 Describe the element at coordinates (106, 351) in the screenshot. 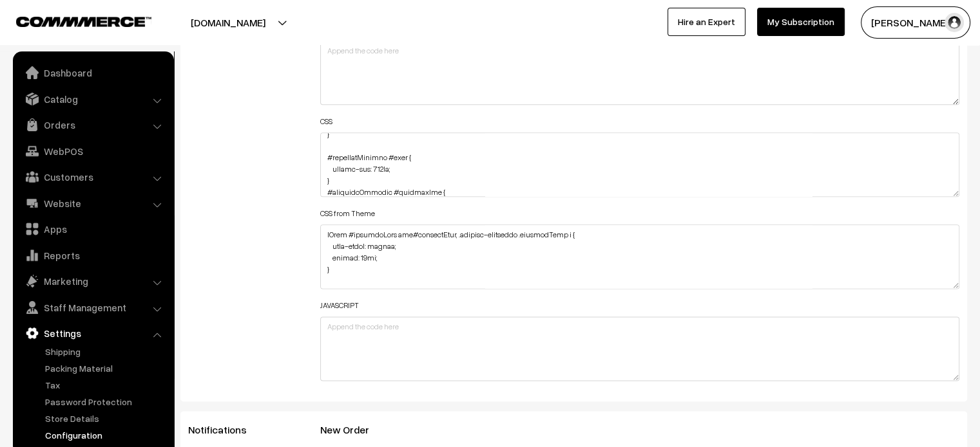

I see `a: Shipping` at that location.